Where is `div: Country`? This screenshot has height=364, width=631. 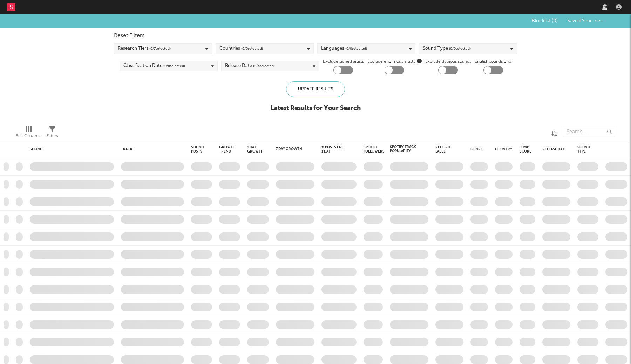 div: Country is located at coordinates (504, 149).